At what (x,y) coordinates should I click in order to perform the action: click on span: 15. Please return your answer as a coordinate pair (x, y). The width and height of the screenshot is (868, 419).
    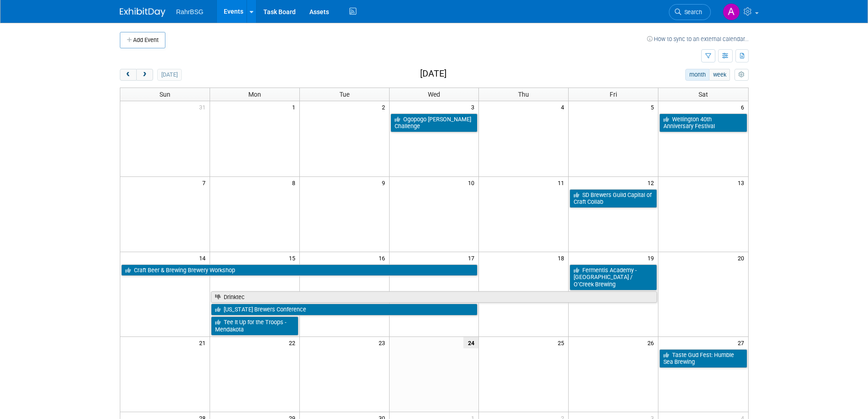
    Looking at the image, I should click on (294, 257).